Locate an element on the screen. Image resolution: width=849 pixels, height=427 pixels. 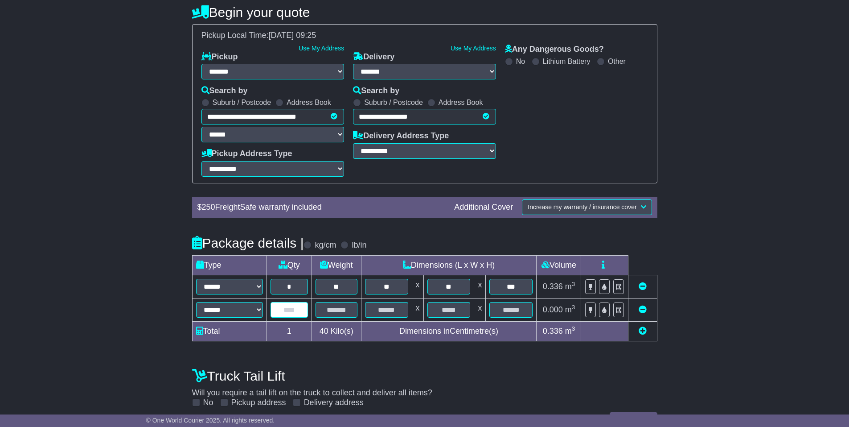
h4: Package details | is located at coordinates (248, 242).